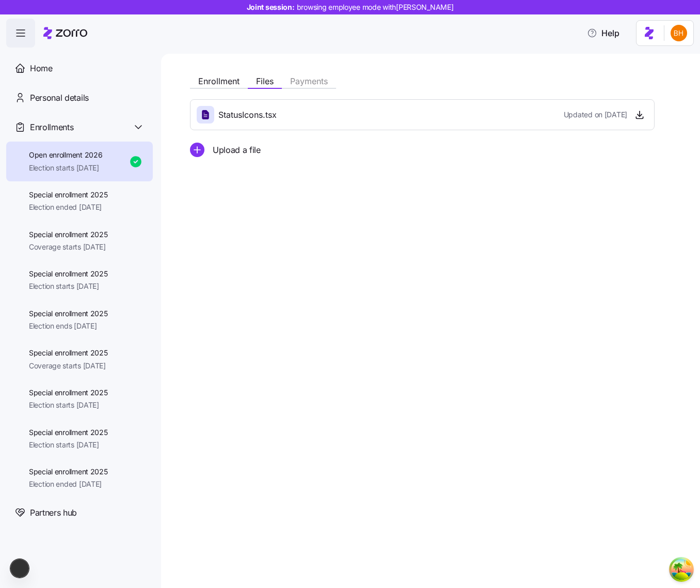 This screenshot has height=588, width=700. What do you see at coordinates (53, 513) in the screenshot?
I see `span: Partners hub` at bounding box center [53, 513].